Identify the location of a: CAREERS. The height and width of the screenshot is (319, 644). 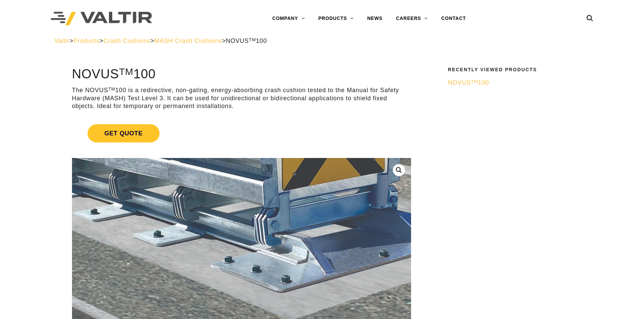
(412, 19).